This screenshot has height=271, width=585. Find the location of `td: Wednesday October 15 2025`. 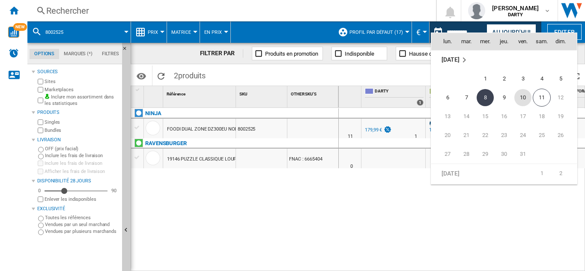

td: Wednesday October 15 2025 is located at coordinates (485, 116).